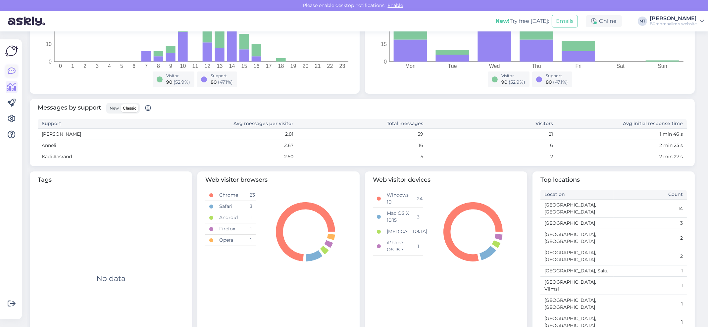 Image resolution: width=708 pixels, height=327 pixels. What do you see at coordinates (621, 66) in the screenshot?
I see `tspan: Sat` at bounding box center [621, 66].